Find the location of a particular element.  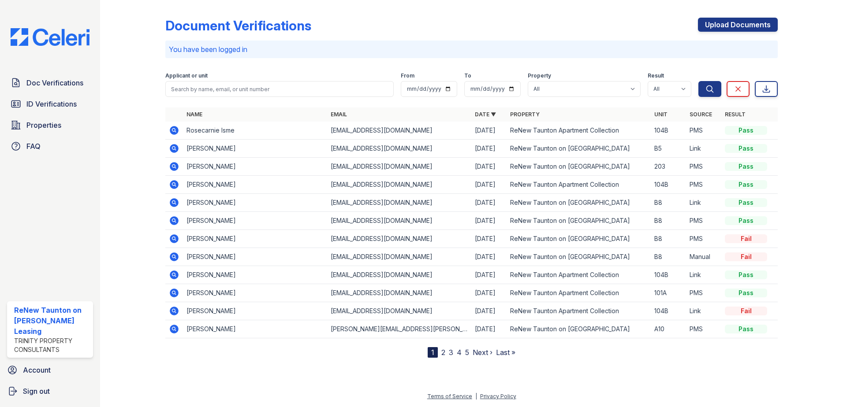

a: ID Verifications is located at coordinates (50, 104).